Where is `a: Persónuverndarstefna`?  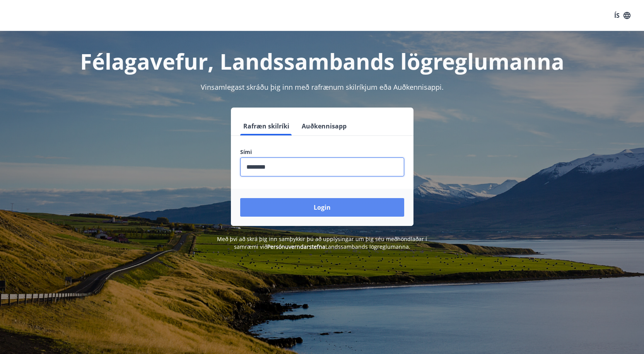 a: Persónuverndarstefna is located at coordinates (296, 246).